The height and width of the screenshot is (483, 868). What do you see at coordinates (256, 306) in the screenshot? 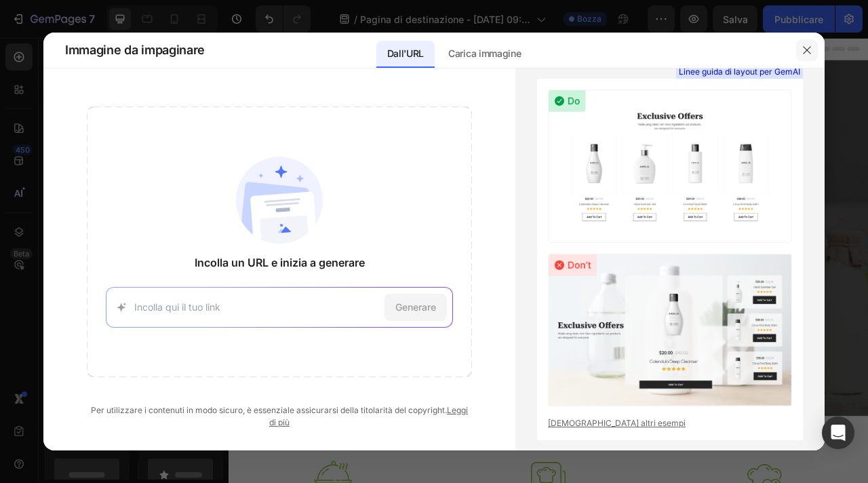
I see `input: Incolla qui il tuo link` at bounding box center [256, 306].